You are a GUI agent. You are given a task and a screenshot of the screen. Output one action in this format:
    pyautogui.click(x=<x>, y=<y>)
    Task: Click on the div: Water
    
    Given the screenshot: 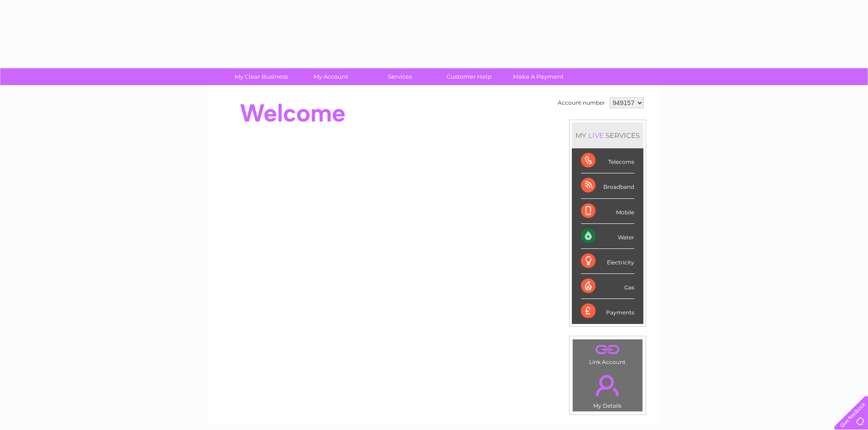 What is the action you would take?
    pyautogui.click(x=607, y=236)
    